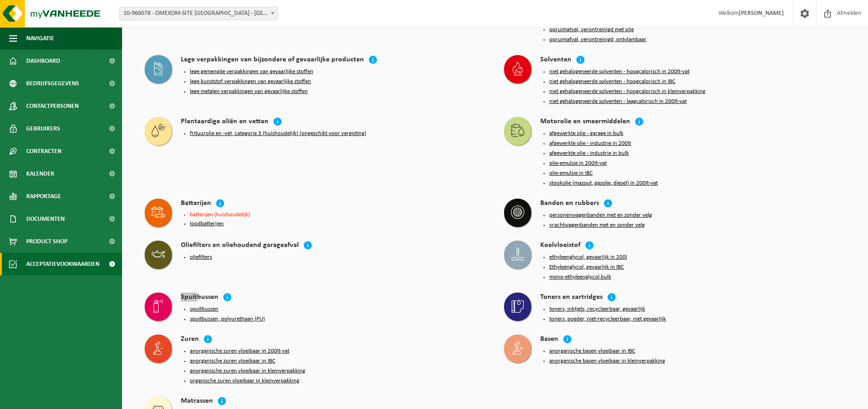  Describe the element at coordinates (337, 215) in the screenshot. I see `li: batterijen (huishoudelijk)` at that location.